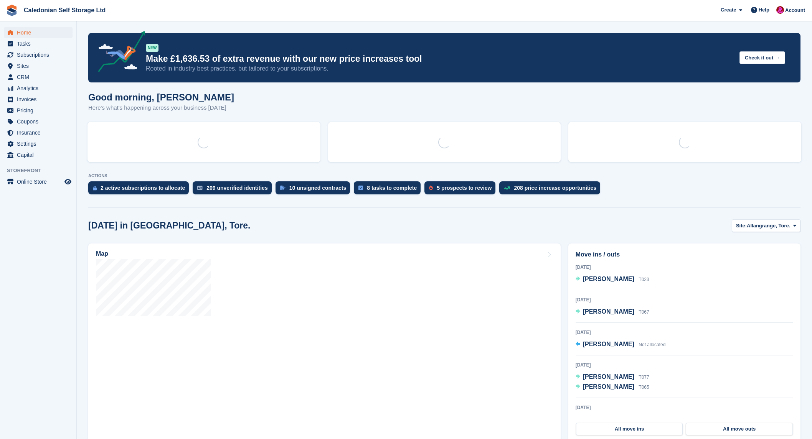 Image resolution: width=812 pixels, height=439 pixels. Describe the element at coordinates (780, 10) in the screenshot. I see `img: Donald Mathieson` at that location.